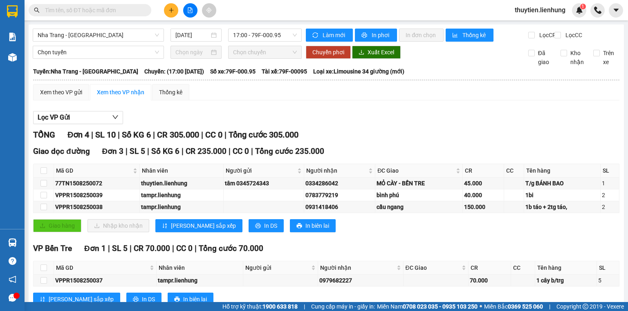 The height and width of the screenshot is (311, 628). Describe the element at coordinates (609, 207) in the screenshot. I see `div: 2` at that location.